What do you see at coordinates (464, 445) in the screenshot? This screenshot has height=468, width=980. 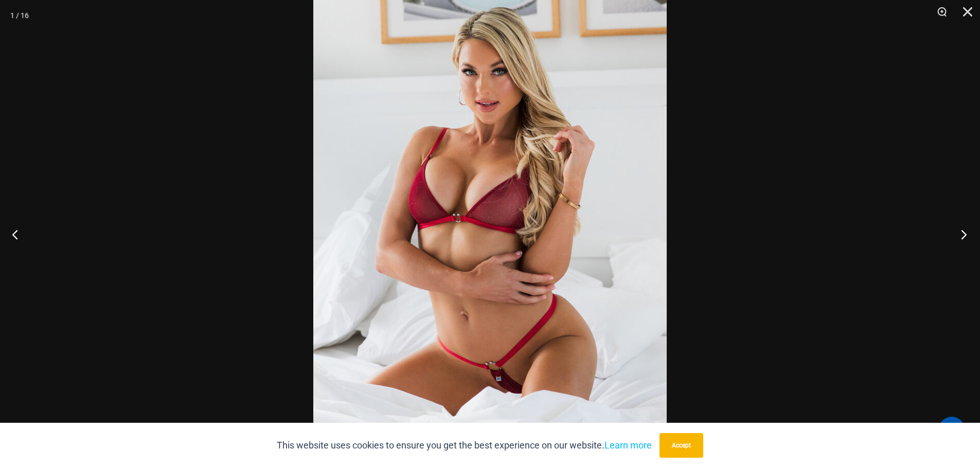 I see `p: This website uses cookies to ensure you get the best experience on our website.` at bounding box center [464, 445].